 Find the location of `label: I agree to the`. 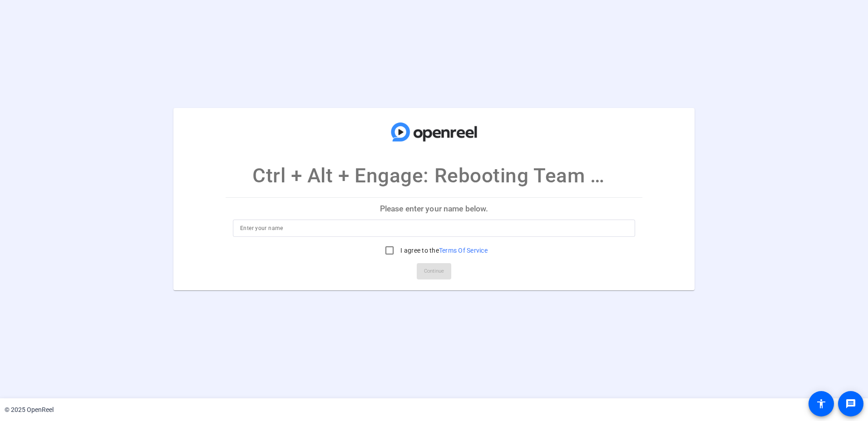

label: I agree to the is located at coordinates (443, 250).